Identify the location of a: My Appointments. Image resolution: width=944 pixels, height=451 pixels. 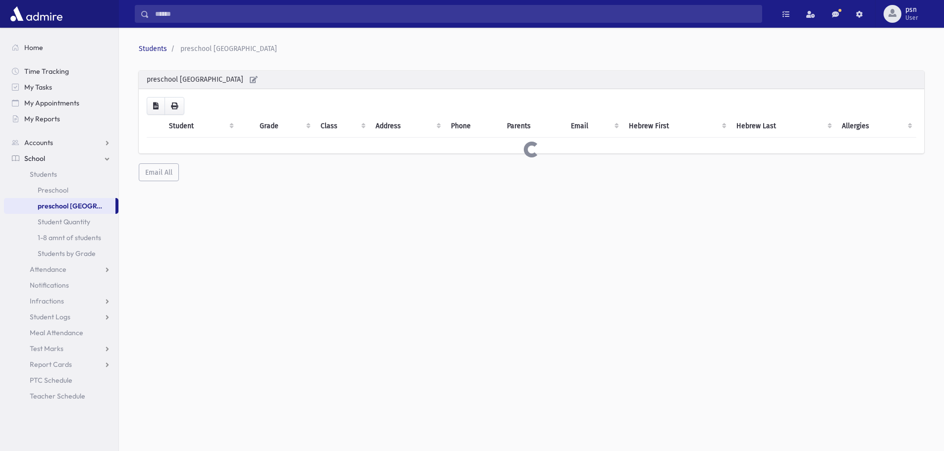
(61, 103).